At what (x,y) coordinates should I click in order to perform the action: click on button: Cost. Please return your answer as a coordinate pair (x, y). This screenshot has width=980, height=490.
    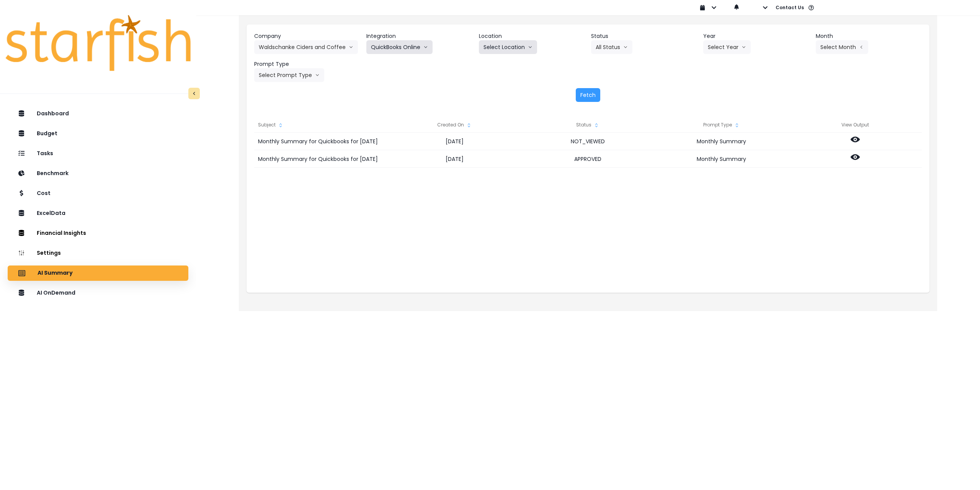
    Looking at the image, I should click on (98, 193).